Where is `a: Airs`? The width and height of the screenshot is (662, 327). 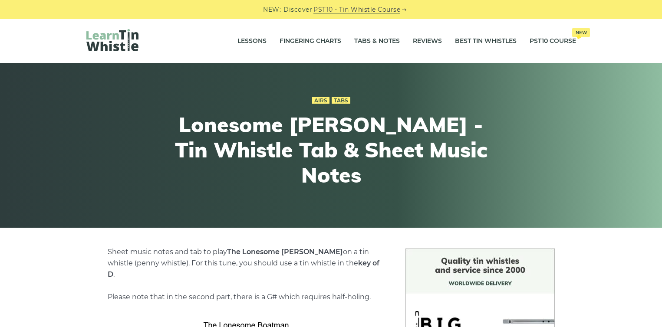
a: Airs is located at coordinates (321, 101).